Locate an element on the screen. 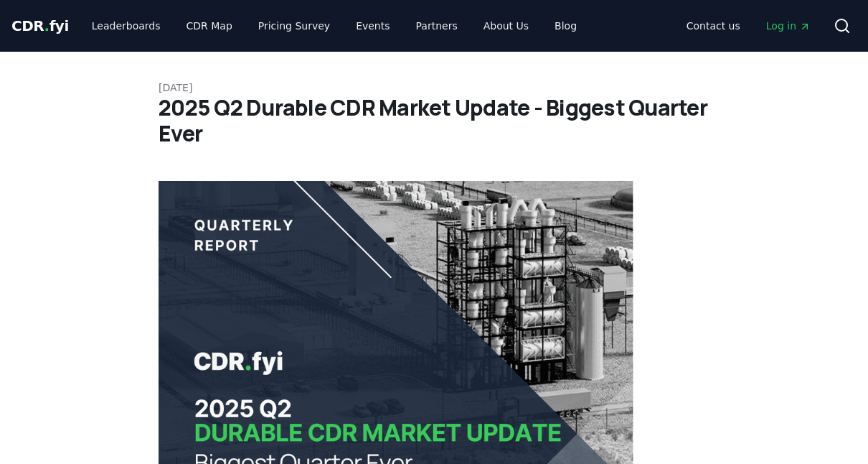 The width and height of the screenshot is (868, 464). h1: 2025 Q2 Durable CDR Market Update - Biggest Quarter Ever is located at coordinates (434, 120).